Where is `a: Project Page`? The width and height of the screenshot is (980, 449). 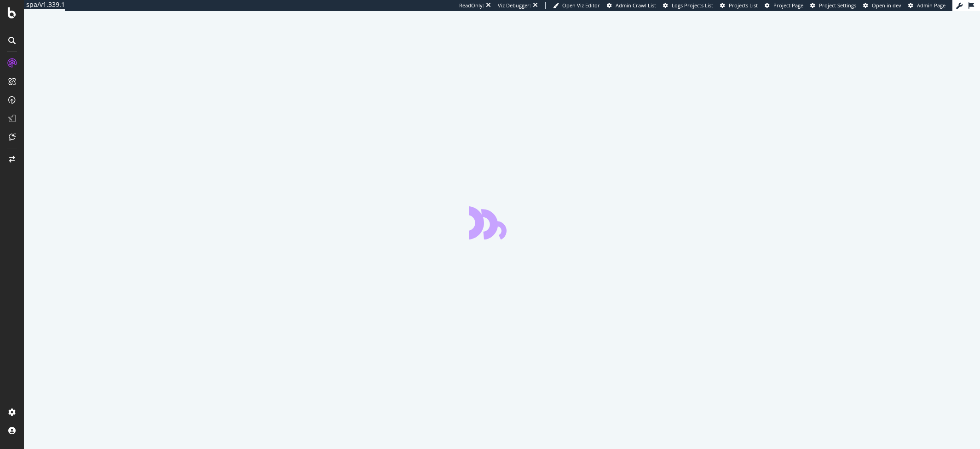
a: Project Page is located at coordinates (784, 6).